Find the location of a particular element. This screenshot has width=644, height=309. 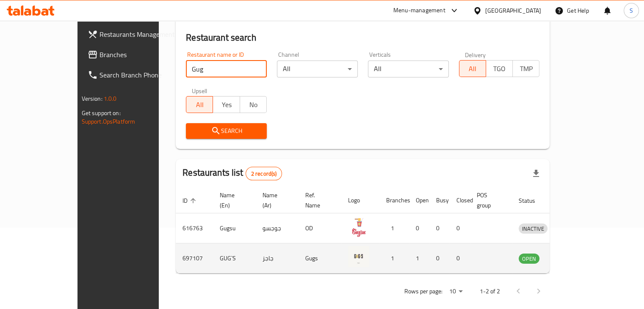

td: OD is located at coordinates (320, 228).